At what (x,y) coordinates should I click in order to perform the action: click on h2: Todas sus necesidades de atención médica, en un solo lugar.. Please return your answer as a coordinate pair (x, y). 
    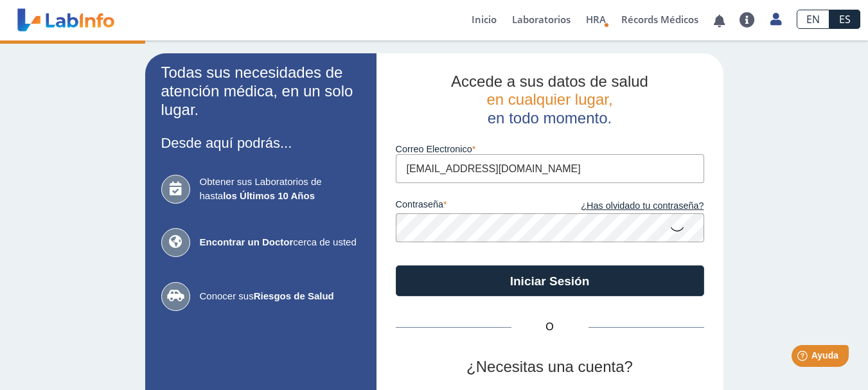
    Looking at the image, I should click on (261, 91).